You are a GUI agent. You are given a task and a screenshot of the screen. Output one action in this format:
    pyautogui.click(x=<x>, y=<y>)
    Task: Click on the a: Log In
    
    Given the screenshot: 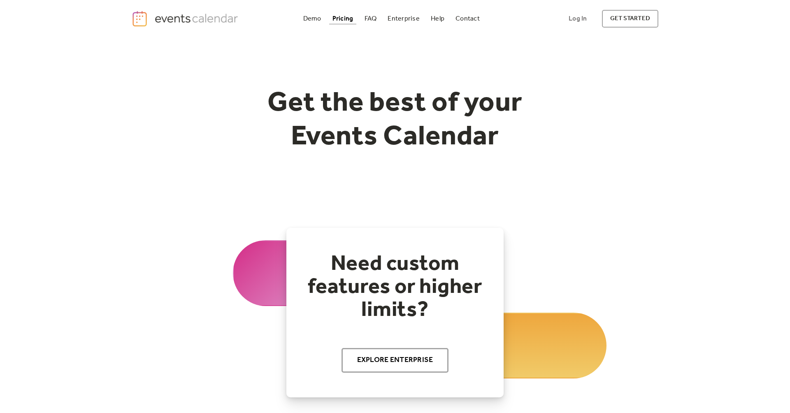 What is the action you would take?
    pyautogui.click(x=578, y=19)
    